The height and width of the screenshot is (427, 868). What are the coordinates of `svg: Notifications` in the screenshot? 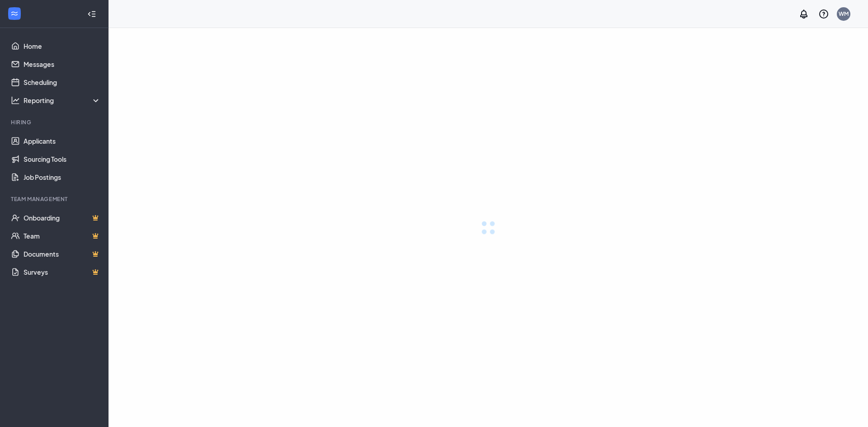 It's located at (804, 14).